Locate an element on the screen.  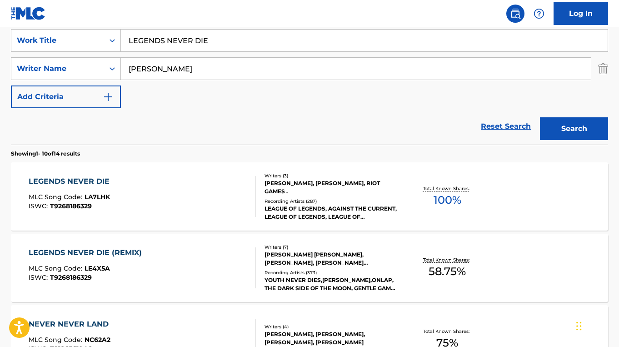
div: NEVER NEVER LAND is located at coordinates (71, 324).